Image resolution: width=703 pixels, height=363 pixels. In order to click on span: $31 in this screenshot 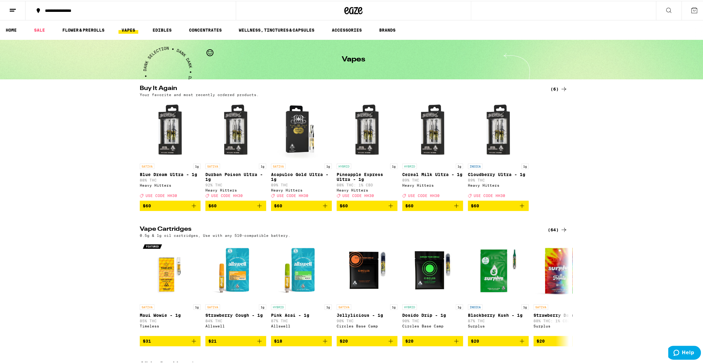, I will do `click(147, 340)`.